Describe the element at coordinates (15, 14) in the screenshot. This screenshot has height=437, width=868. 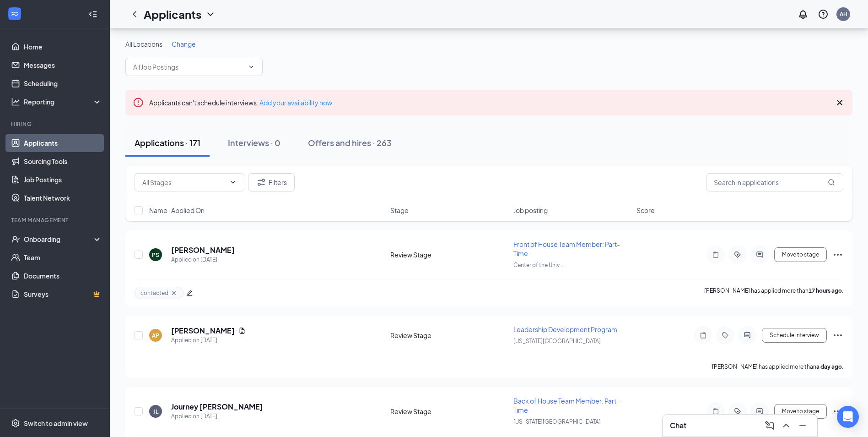
I see `svg: WorkstreamLogo` at that location.